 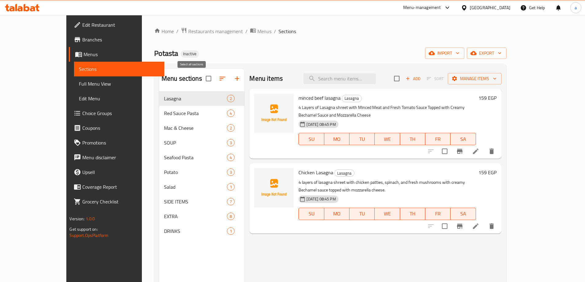 I want to click on div: Seafood Pasta, so click(x=196, y=158).